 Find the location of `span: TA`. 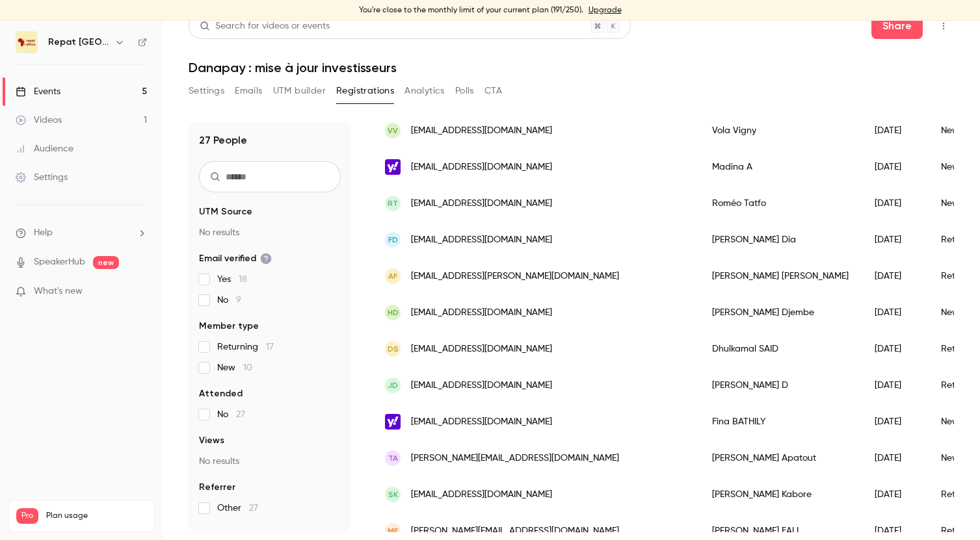

span: TA is located at coordinates (393, 458).